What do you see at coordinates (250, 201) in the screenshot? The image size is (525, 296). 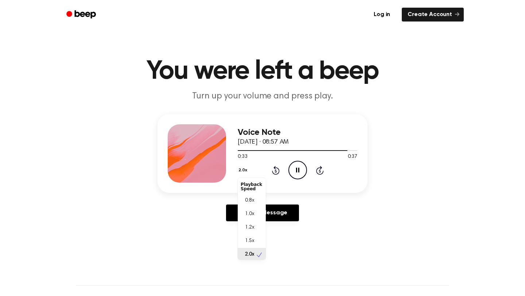 I see `span: 0.8x` at bounding box center [250, 201].